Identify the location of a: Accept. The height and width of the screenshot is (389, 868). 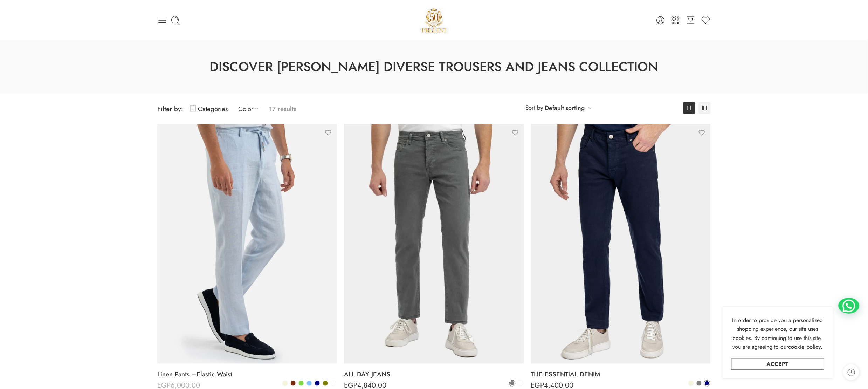
(778, 364).